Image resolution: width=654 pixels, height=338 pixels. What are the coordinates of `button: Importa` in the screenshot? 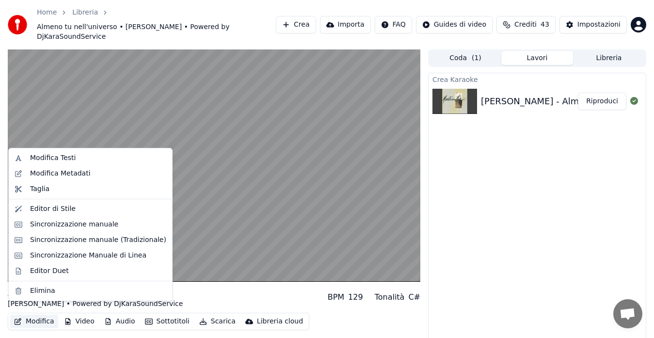 It's located at (345, 25).